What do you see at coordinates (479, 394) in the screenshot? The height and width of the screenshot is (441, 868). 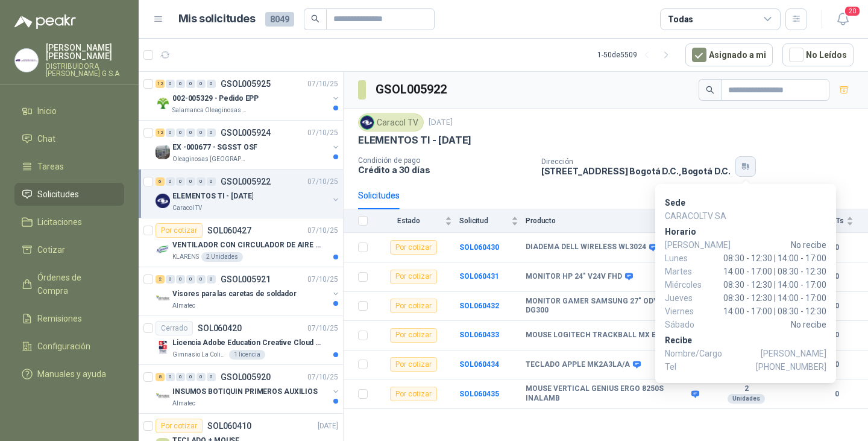 I see `b: SOL060435` at bounding box center [479, 394].